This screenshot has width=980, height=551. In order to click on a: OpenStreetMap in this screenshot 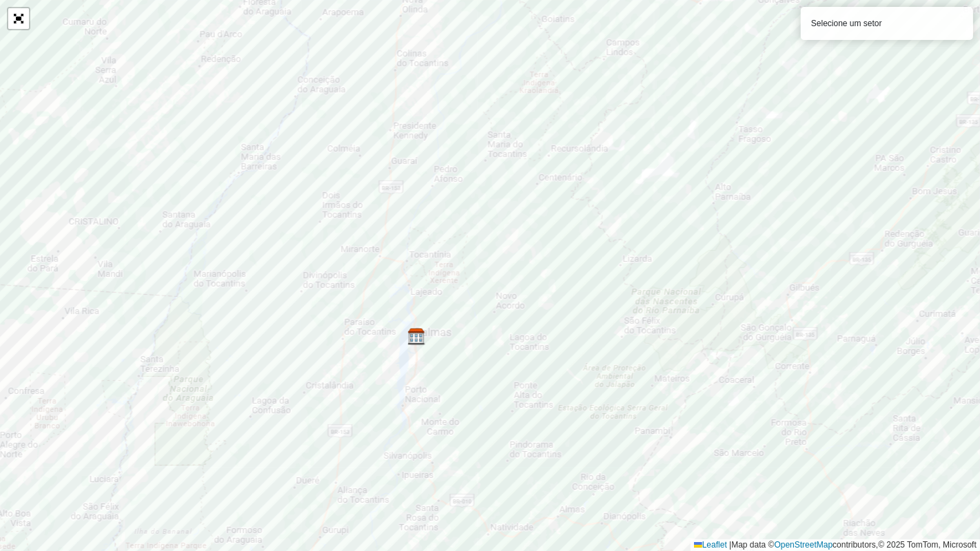, I will do `click(804, 545)`.